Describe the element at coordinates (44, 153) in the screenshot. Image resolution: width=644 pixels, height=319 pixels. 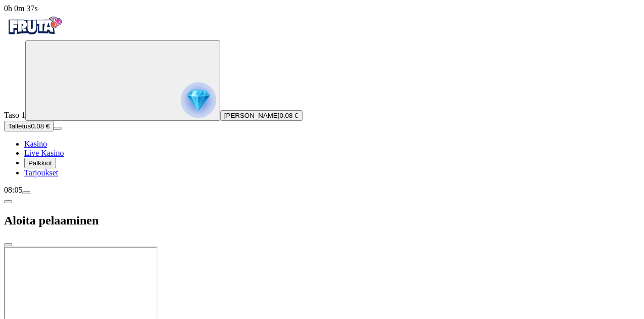
I see `span: Live Kasino` at that location.